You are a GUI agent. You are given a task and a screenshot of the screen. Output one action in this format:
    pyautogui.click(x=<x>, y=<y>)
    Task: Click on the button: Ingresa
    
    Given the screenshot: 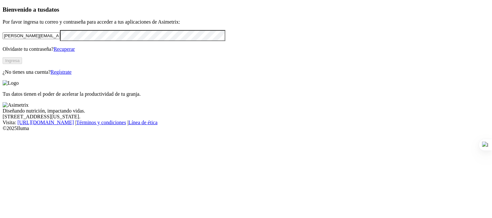 What is the action you would take?
    pyautogui.click(x=12, y=61)
    